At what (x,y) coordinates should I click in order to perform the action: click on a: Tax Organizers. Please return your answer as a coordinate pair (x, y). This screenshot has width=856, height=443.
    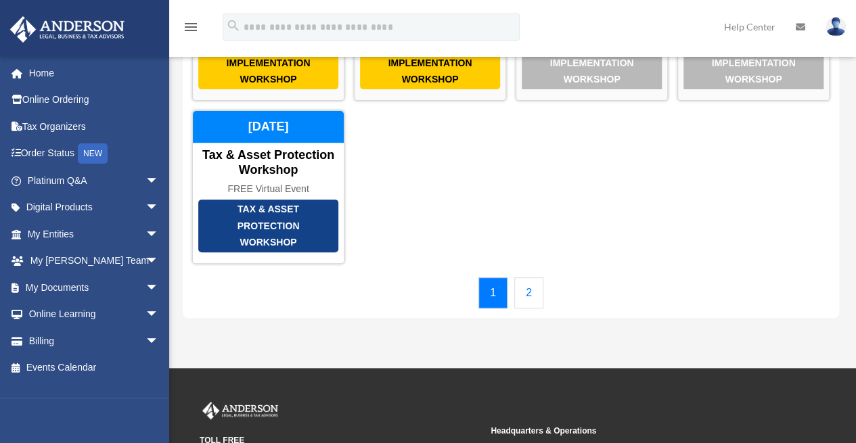
    Looking at the image, I should click on (94, 127).